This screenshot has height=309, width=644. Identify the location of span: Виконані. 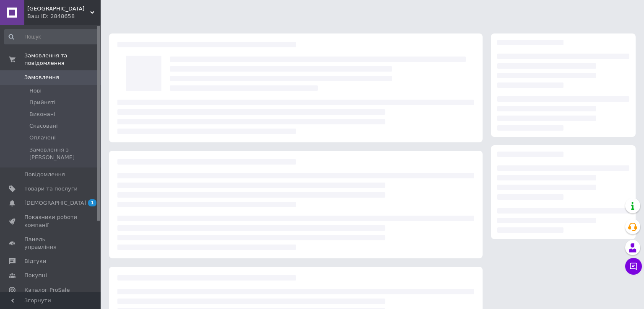
(42, 114).